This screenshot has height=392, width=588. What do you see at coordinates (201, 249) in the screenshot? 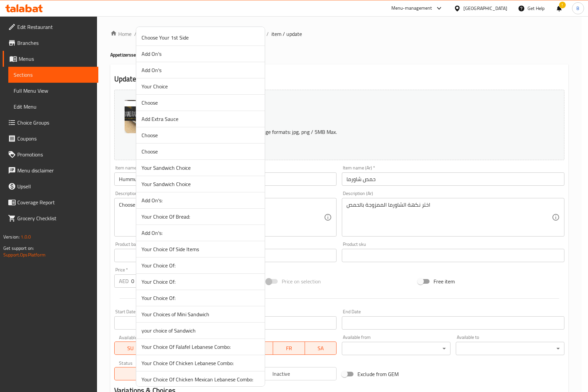
I see `span: Your Choice Of Side Items` at bounding box center [201, 249].